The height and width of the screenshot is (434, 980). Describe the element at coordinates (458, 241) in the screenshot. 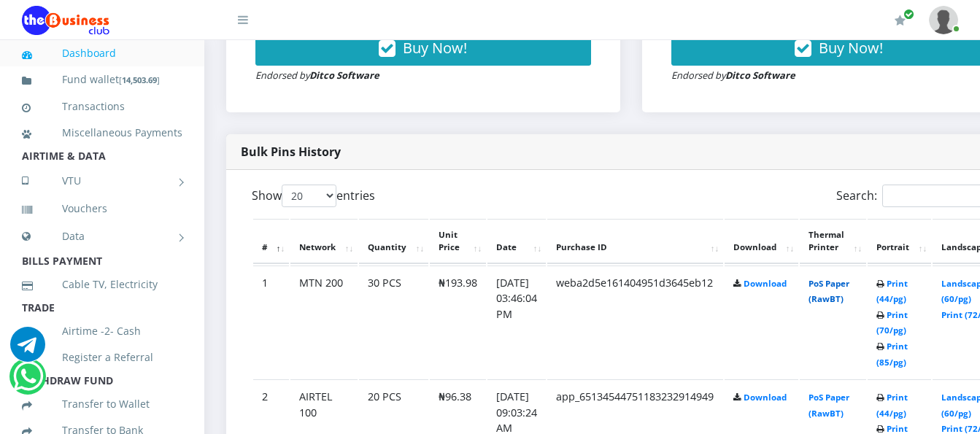

I see `th: Unit Price: activate to sort column ascending` at that location.